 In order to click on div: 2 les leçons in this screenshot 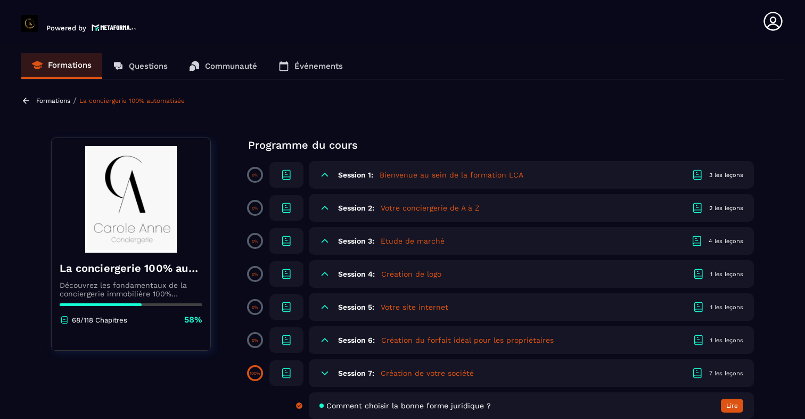, I will do `click(726, 208)`.